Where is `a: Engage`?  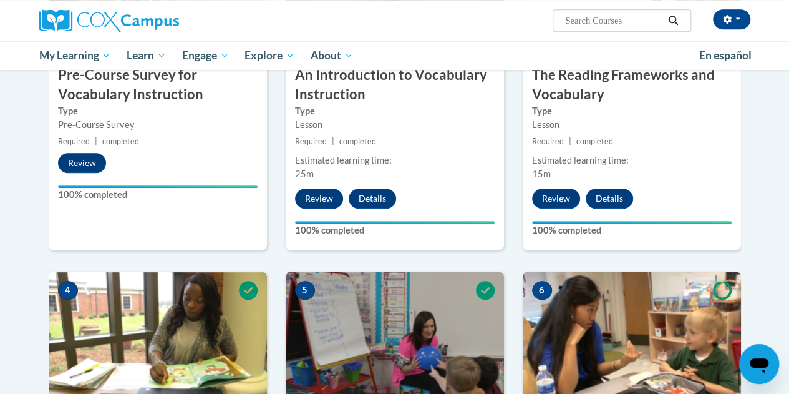 a: Engage is located at coordinates (205, 56).